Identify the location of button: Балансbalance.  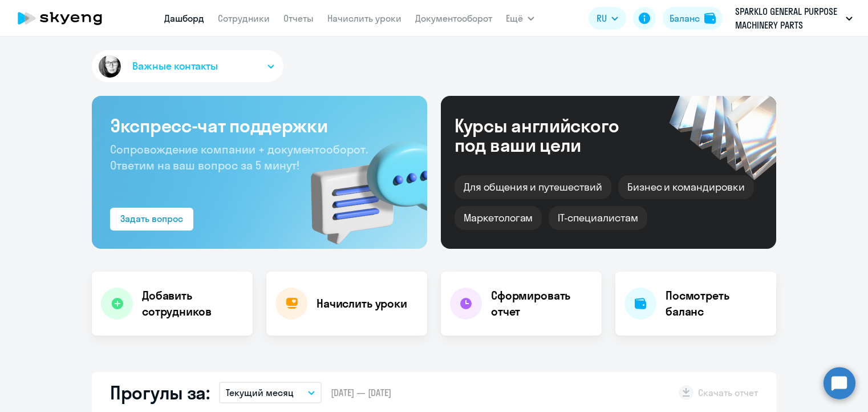
(693, 18).